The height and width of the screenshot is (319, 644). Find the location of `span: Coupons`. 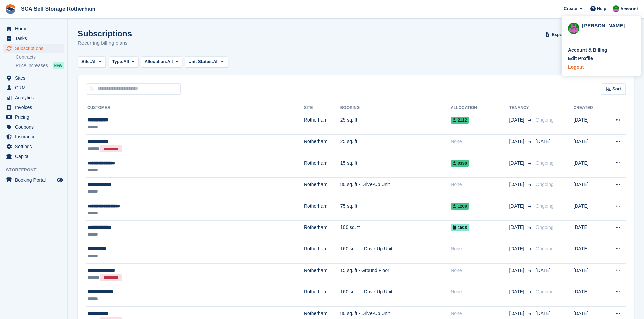

span: Coupons is located at coordinates (35, 127).